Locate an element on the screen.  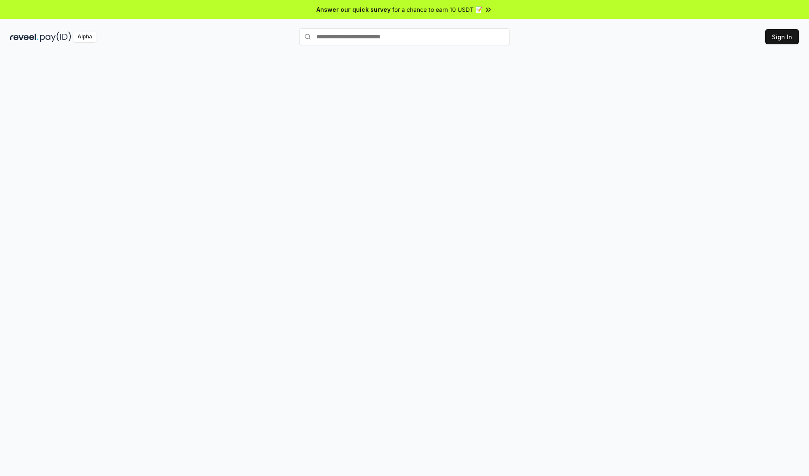
img: pay_id is located at coordinates (56, 37).